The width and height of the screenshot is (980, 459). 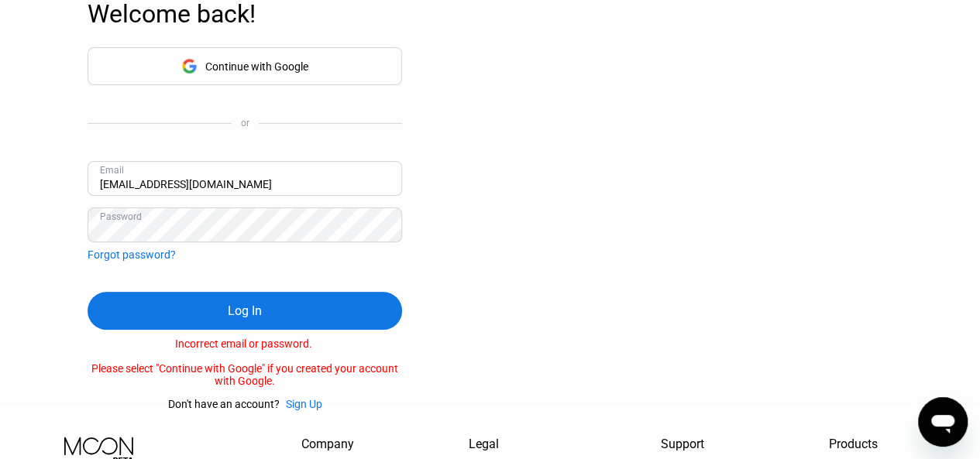 I want to click on div: Password, so click(x=121, y=217).